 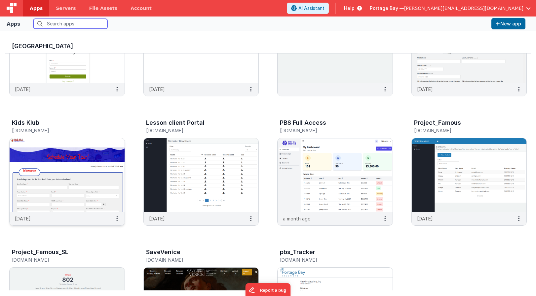 What do you see at coordinates (297, 253) in the screenshot?
I see `h3: pbs_Tracker` at bounding box center [297, 253].